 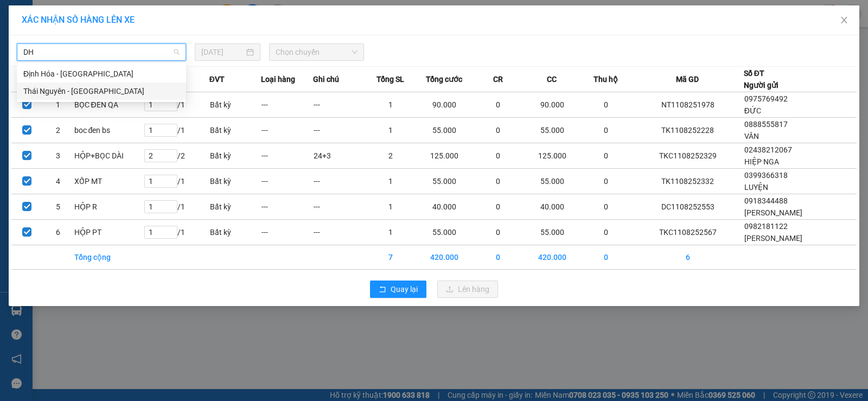 I want to click on button: Close, so click(x=844, y=21).